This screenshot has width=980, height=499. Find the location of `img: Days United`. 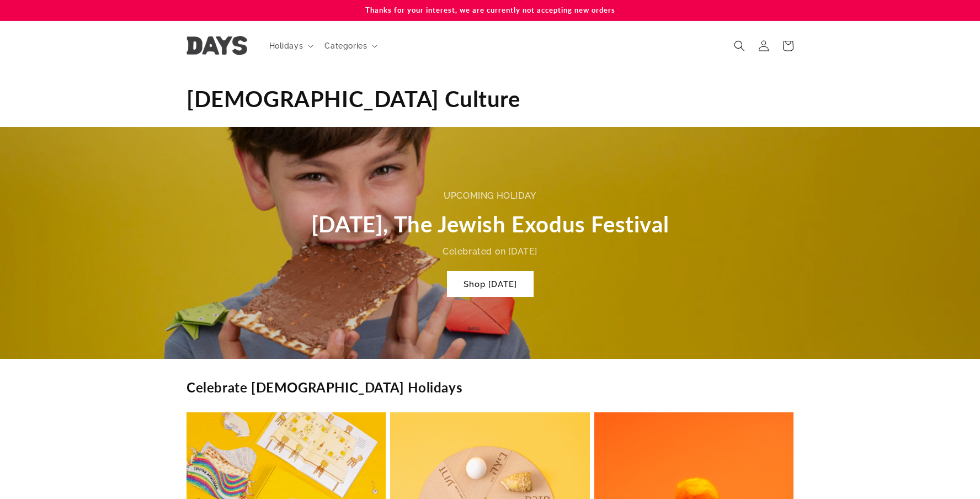

img: Days United is located at coordinates (217, 45).